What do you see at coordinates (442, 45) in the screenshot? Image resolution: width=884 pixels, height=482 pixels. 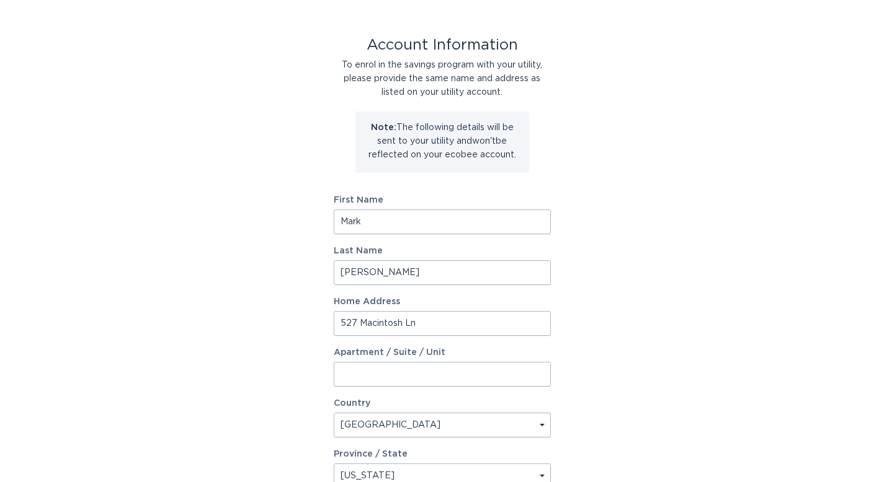 I see `div: Account Information` at bounding box center [442, 45].